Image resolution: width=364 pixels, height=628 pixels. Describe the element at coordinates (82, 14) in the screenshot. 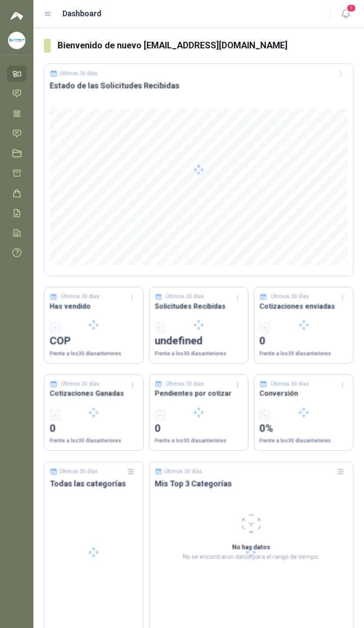

I see `h1: Dashboard` at that location.